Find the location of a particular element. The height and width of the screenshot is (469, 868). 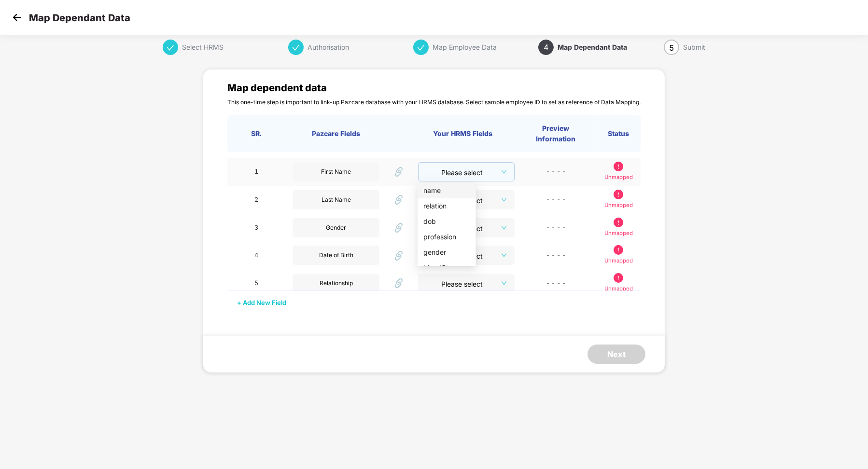

p: Map Dependant Data is located at coordinates (79, 18).